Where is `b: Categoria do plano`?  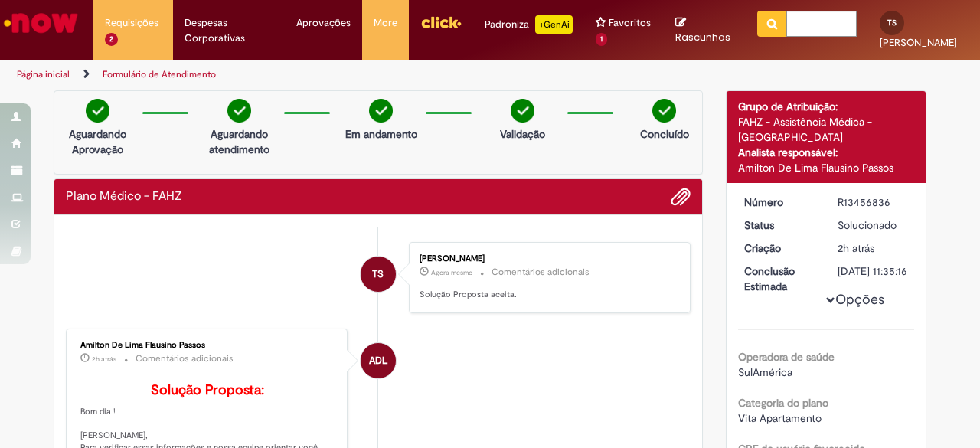
b: Categoria do plano is located at coordinates (783, 403).